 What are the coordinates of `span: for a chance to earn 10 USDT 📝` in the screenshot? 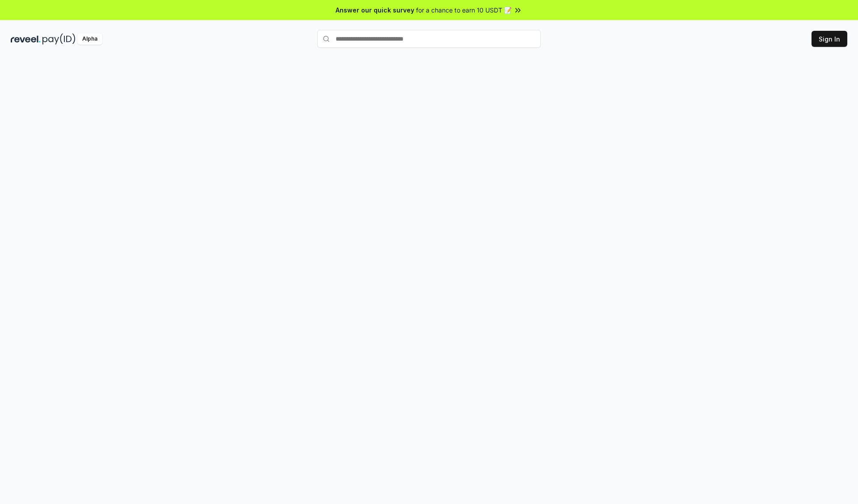 It's located at (464, 10).